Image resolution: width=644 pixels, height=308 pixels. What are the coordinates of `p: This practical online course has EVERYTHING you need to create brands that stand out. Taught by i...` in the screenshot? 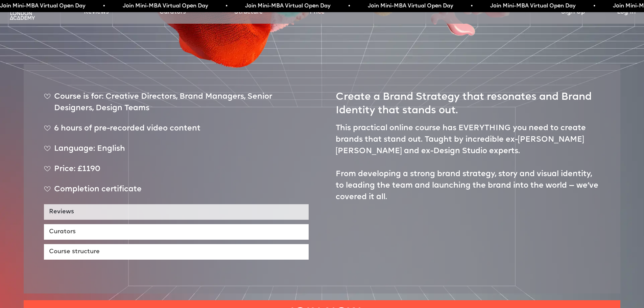 It's located at (468, 163).